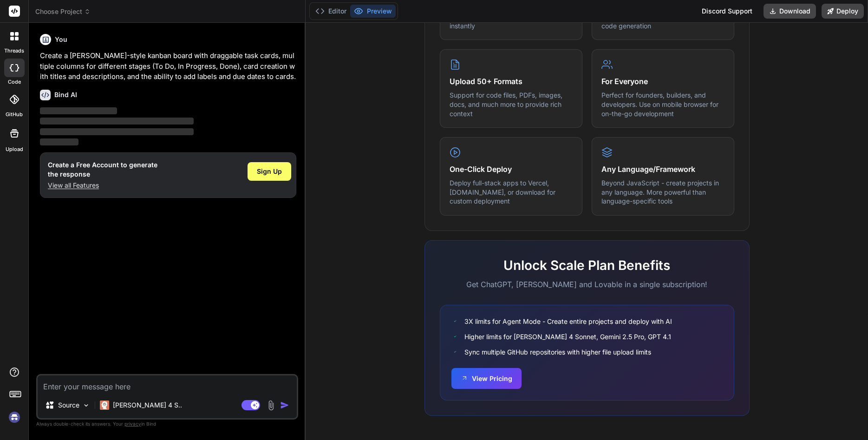 The width and height of the screenshot is (868, 440). I want to click on p: View all Features, so click(103, 185).